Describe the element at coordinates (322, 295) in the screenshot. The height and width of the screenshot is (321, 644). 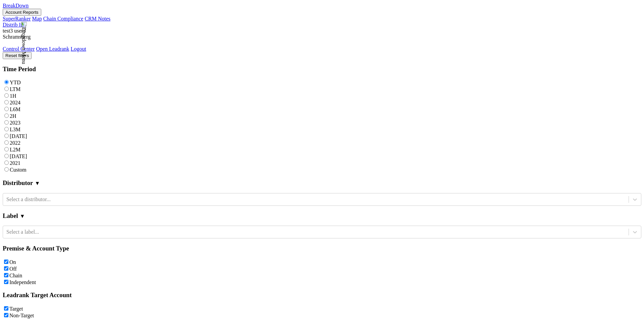
I see `h3: Leadrank Target Account` at that location.